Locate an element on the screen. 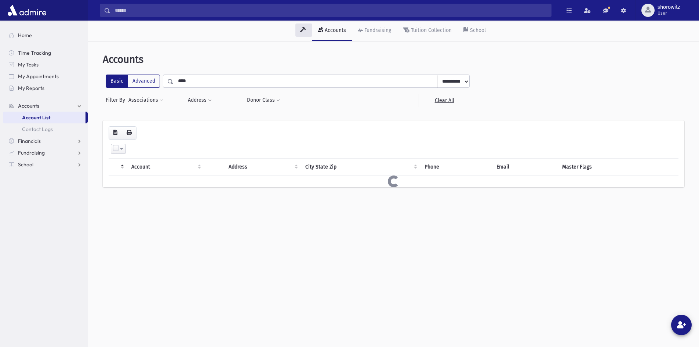  th: City State Zip : activate to sort column ascending is located at coordinates (360, 167).